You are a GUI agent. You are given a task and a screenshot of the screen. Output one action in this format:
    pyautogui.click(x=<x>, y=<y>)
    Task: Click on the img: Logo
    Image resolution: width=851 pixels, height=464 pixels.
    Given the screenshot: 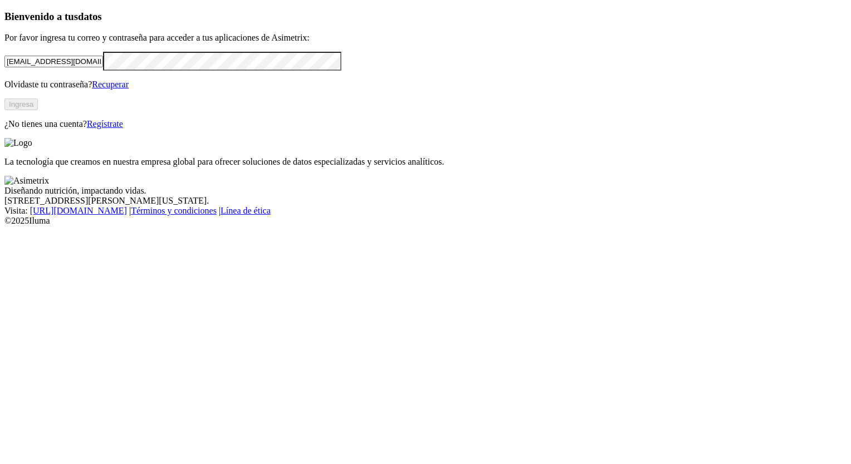 What is the action you would take?
    pyautogui.click(x=18, y=143)
    